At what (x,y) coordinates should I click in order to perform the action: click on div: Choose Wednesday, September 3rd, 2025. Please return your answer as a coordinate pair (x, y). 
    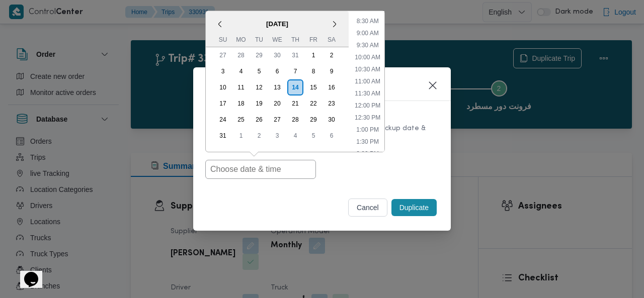
    Looking at the image, I should click on (277, 136).